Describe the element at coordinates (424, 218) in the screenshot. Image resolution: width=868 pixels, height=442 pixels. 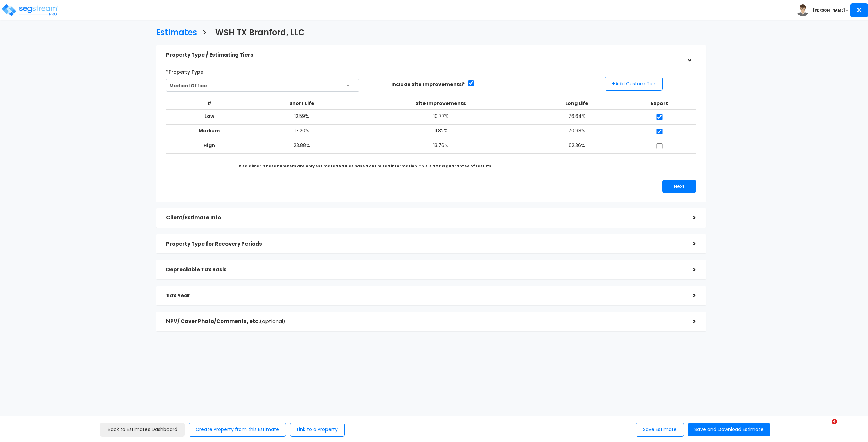
I see `h5: Client/Estimate Info` at that location.